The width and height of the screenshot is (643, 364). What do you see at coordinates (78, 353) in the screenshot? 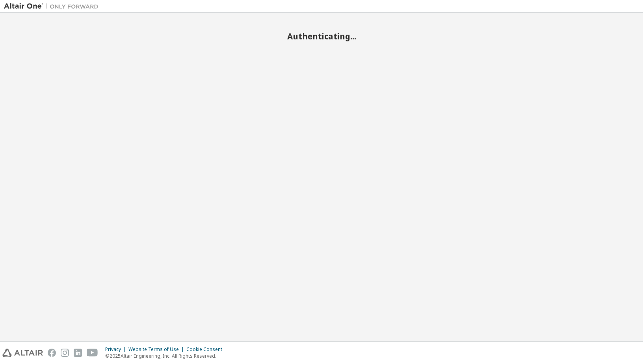
I see `img: linkedin.svg` at bounding box center [78, 353].